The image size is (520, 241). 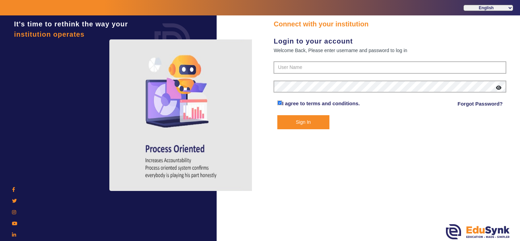 I want to click on button: Sign In, so click(x=304, y=122).